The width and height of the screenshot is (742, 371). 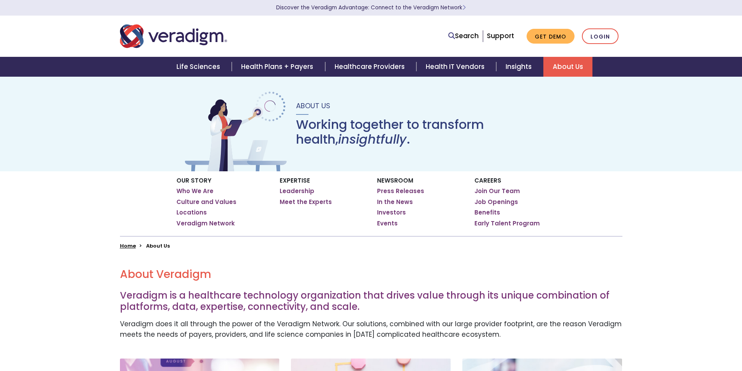 What do you see at coordinates (371, 67) in the screenshot?
I see `a: Healthcare Providers` at bounding box center [371, 67].